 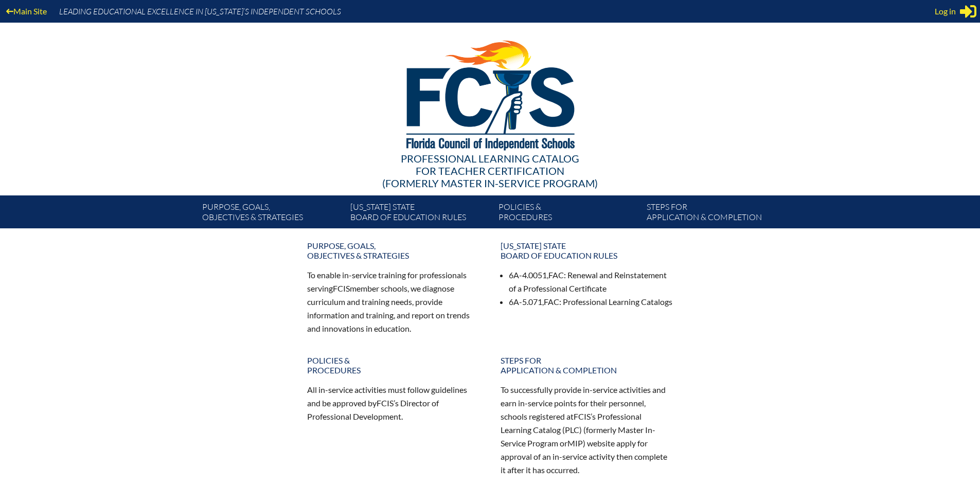 I want to click on li: 6A-4.0051, : Renewal and Reinstatement of a Professional Certificate, so click(x=592, y=282).